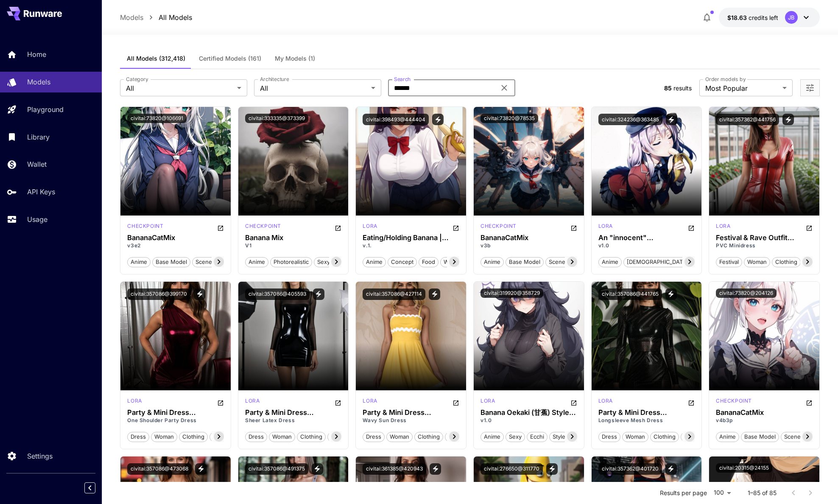  Describe the element at coordinates (752, 18) in the screenshot. I see `div: $18.6346` at that location.